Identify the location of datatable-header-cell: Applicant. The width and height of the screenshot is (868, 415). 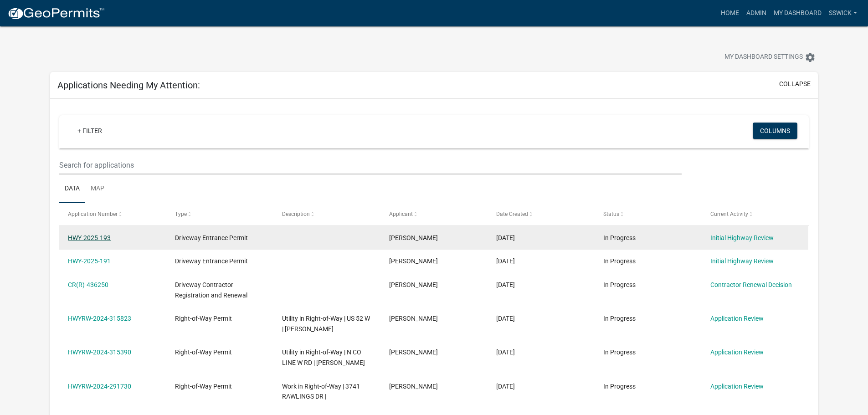
(434, 214).